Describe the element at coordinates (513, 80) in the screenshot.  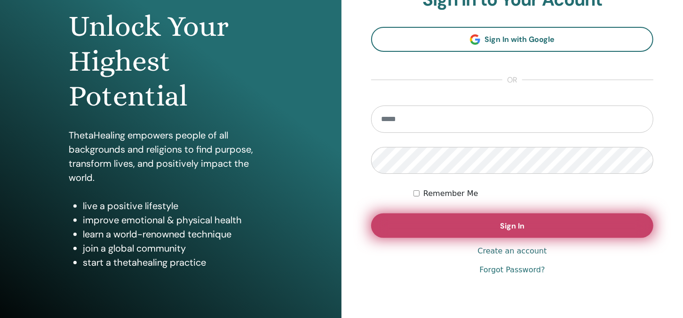
I see `span: or` at that location.